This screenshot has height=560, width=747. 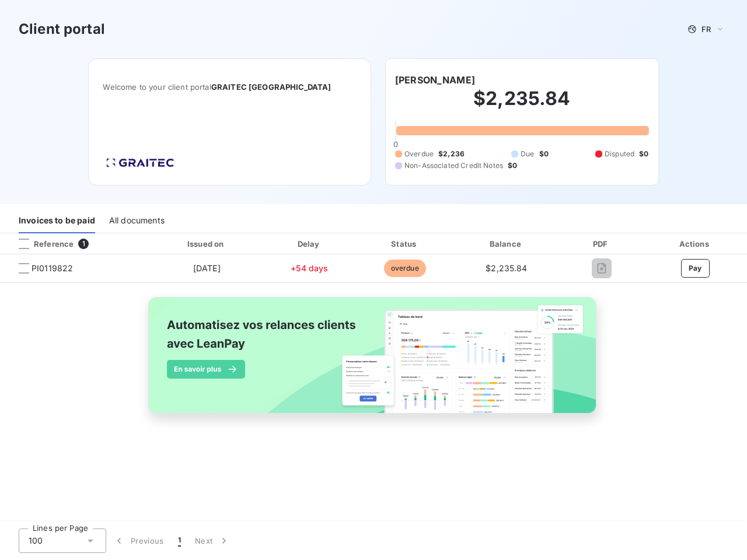 I want to click on button: Pay, so click(x=695, y=268).